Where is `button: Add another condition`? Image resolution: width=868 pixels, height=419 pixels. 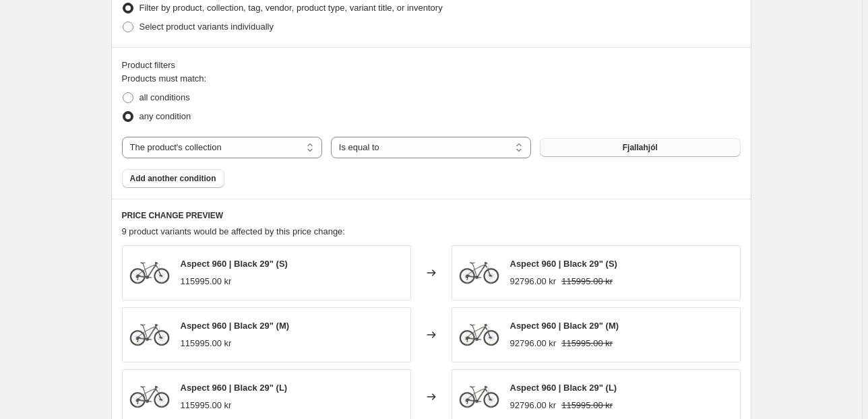
button: Add another condition is located at coordinates (173, 178).